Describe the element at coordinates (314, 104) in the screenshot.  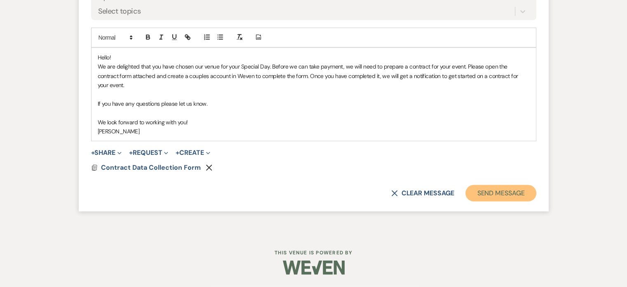
I see `p: If you have any questions please let us know.` at that location.